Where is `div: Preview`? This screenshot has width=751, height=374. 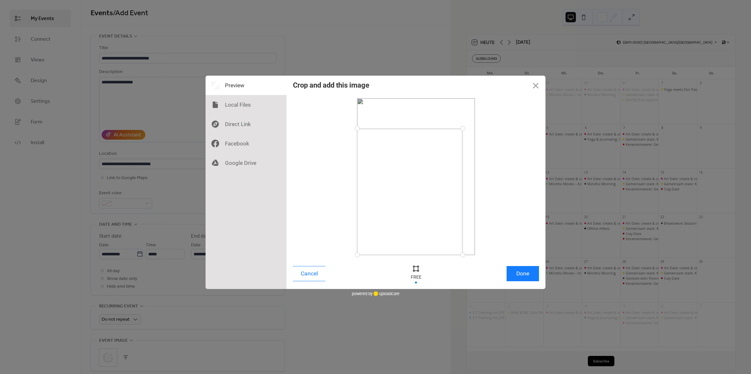 div: Preview is located at coordinates (246, 85).